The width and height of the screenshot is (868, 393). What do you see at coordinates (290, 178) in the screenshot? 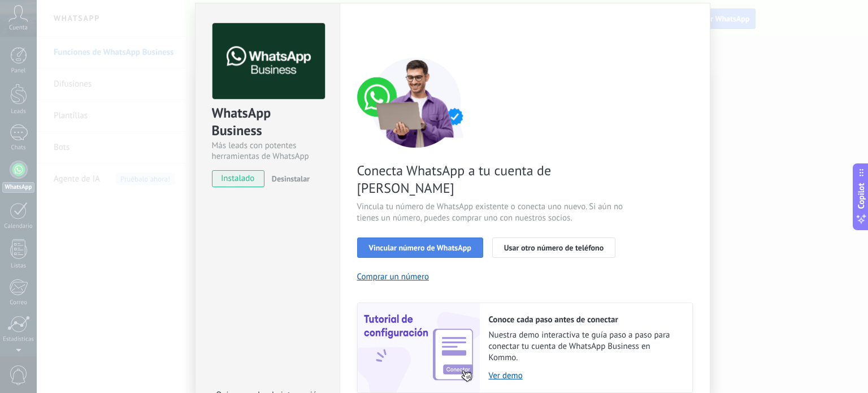
I see `span: Desinstalar` at bounding box center [290, 178].